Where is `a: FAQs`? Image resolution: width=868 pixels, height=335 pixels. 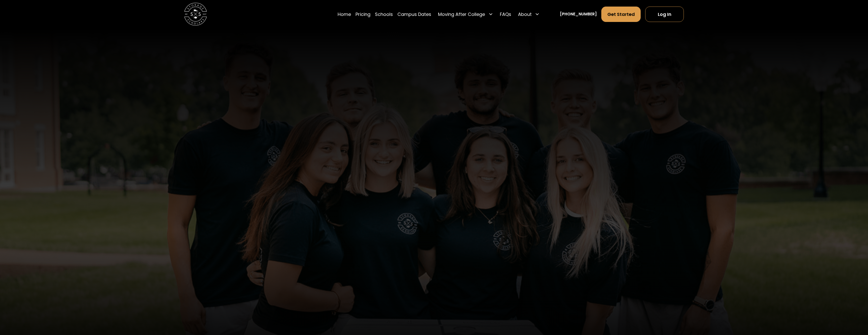 a: FAQs is located at coordinates (505, 14).